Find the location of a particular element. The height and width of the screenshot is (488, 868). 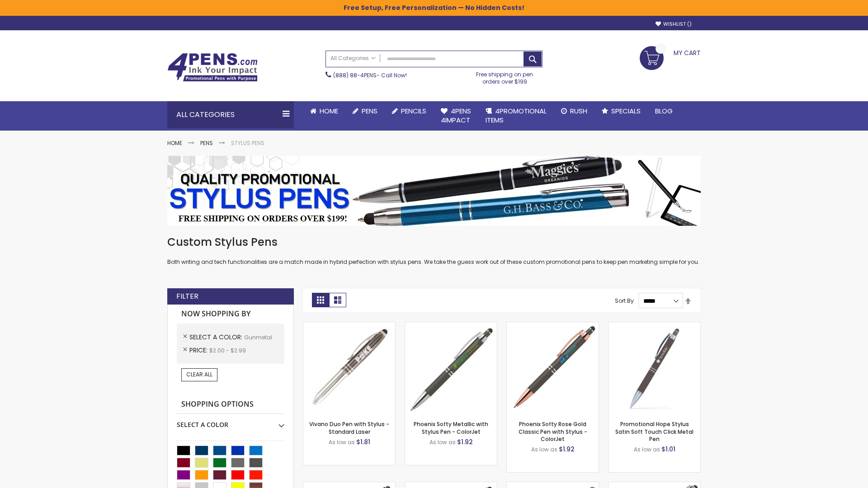

span: Gunmetal is located at coordinates (258, 337).